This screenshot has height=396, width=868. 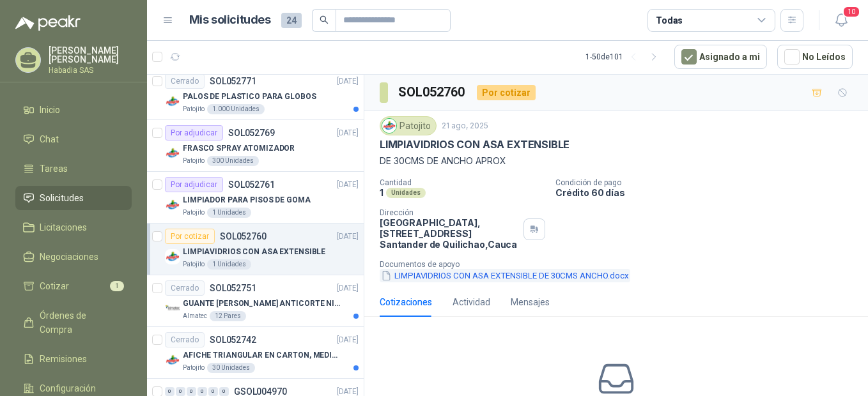 What do you see at coordinates (54, 168) in the screenshot?
I see `span: Tareas` at bounding box center [54, 168].